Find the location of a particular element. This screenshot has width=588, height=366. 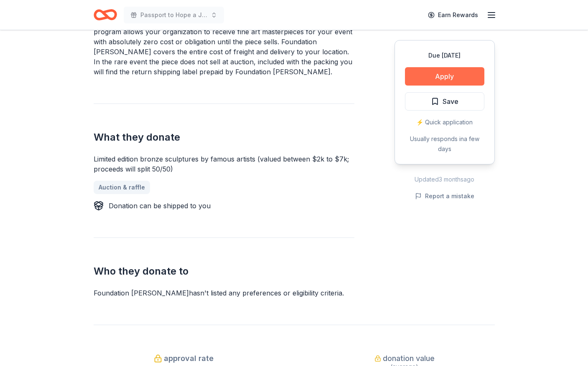

button: Passport to Hope a Journey of Progress is located at coordinates (174, 15).